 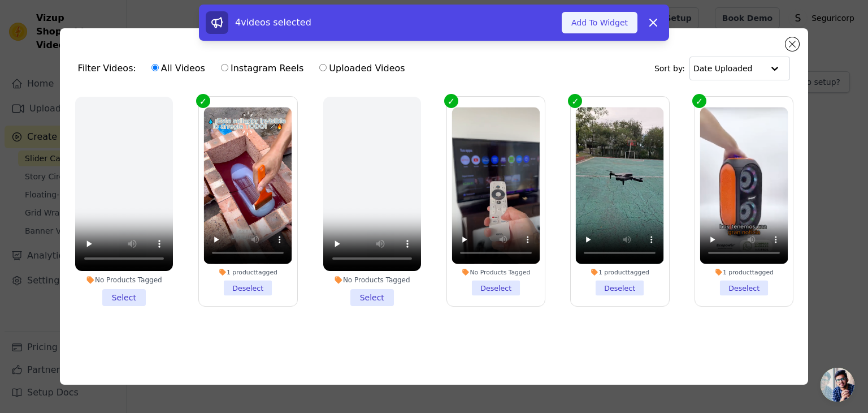 I want to click on a: Chat abierto, so click(x=838, y=385).